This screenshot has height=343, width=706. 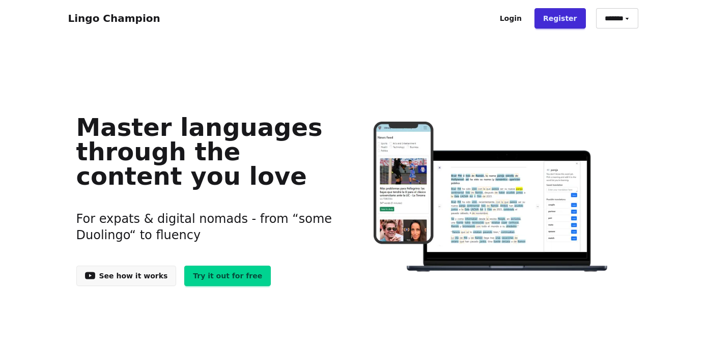 What do you see at coordinates (207, 227) in the screenshot?
I see `h3: For expats & digital nomads - from “some Duolingo“ to fluency` at bounding box center [207, 227].